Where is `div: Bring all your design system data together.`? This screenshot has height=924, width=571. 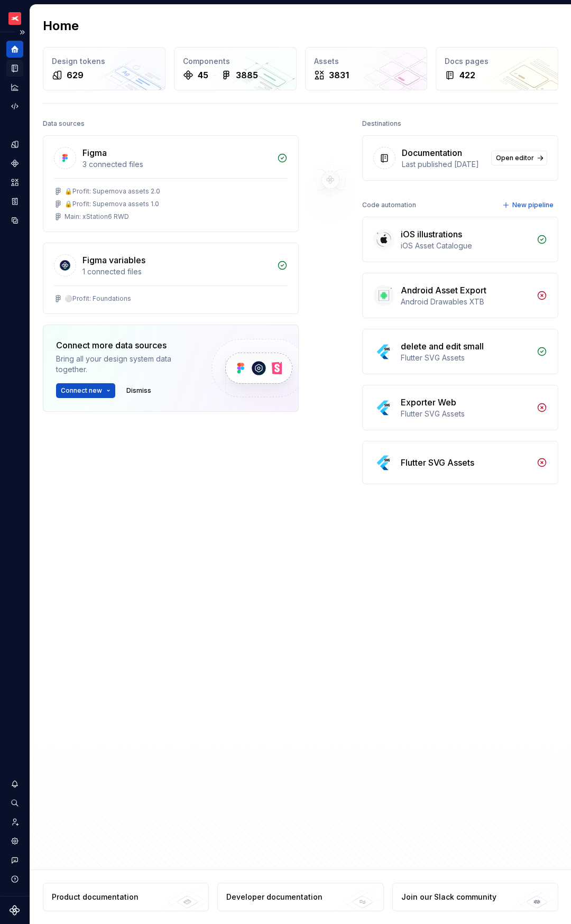
div: Bring all your design system data together. is located at coordinates (125, 364).